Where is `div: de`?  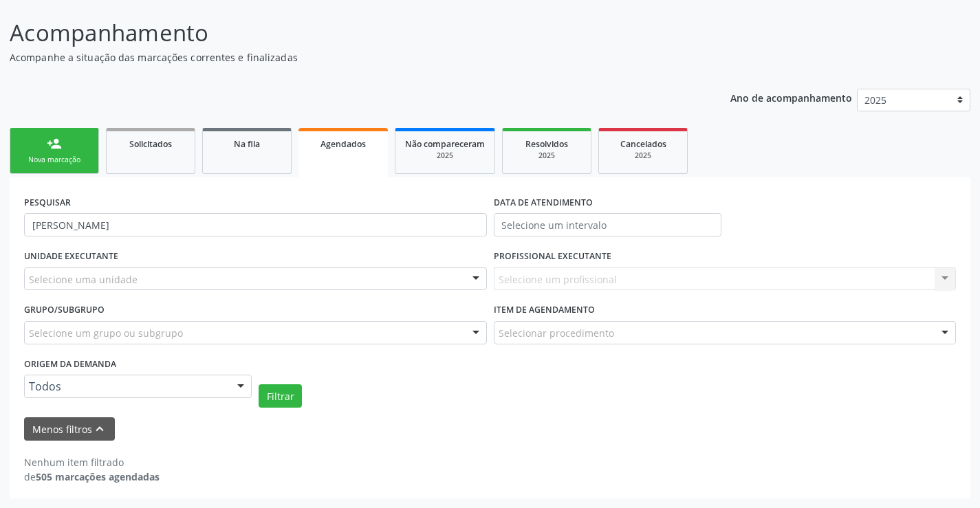 div: de is located at coordinates (92, 476).